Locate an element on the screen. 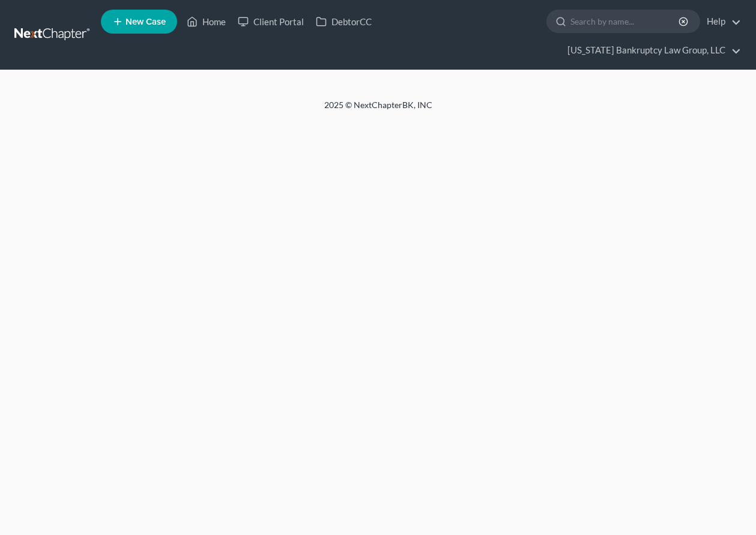  a: Client Portal is located at coordinates (271, 21).